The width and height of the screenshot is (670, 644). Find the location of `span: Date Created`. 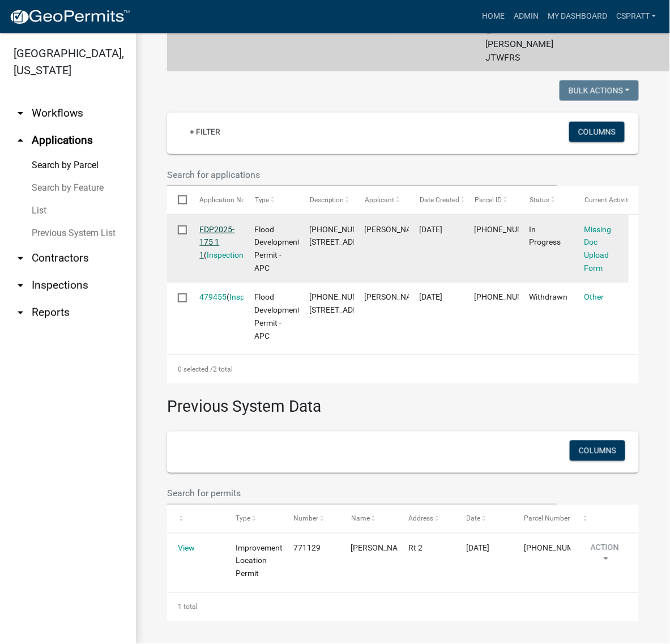

span: Date Created is located at coordinates (439, 200).